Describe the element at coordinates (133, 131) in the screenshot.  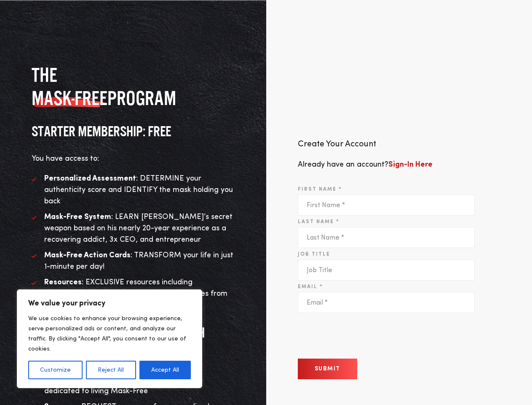
I see `h3: STARTER MEMBERSHIP: FREE` at that location.